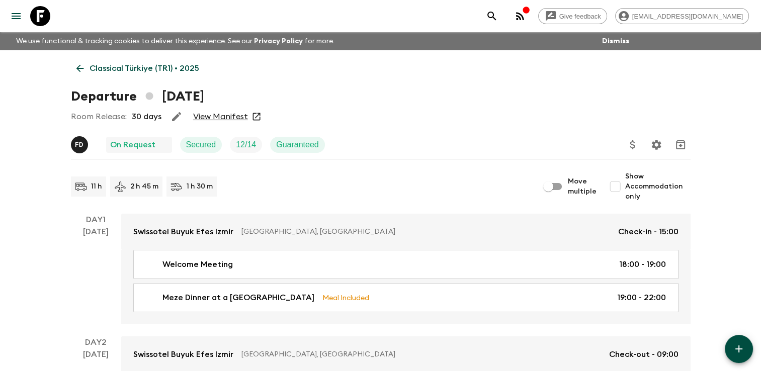 This screenshot has height=371, width=761. Describe the element at coordinates (79, 145) in the screenshot. I see `p: F D` at that location.